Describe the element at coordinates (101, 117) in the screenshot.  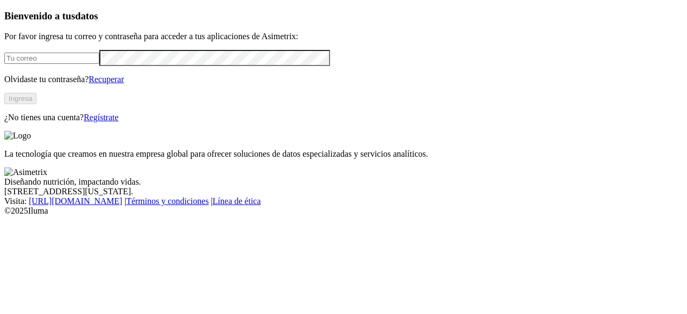
I see `a: Regístrate` at that location.